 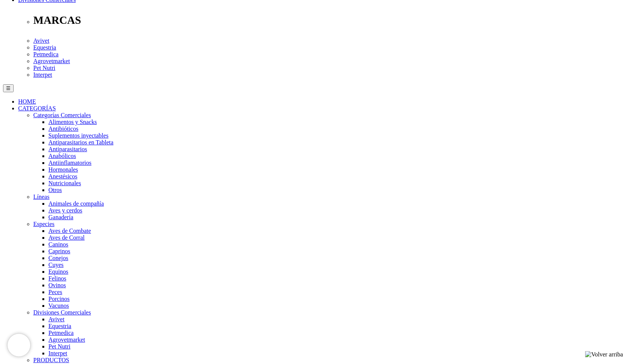 I want to click on span: Aves de Corral, so click(x=66, y=237).